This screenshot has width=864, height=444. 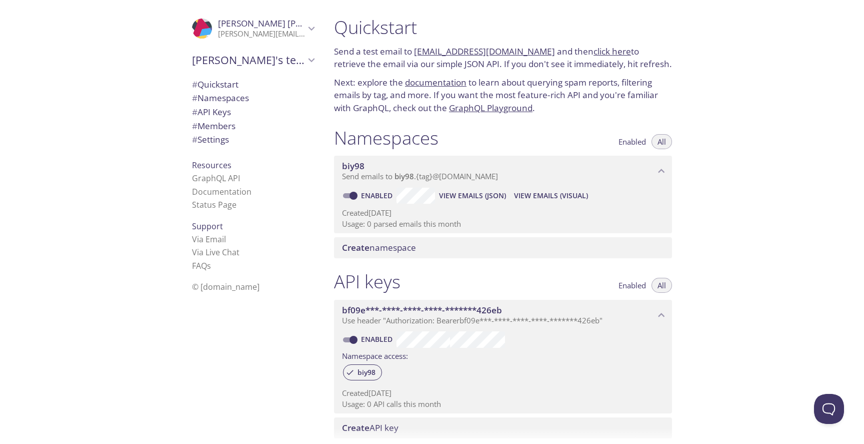 I want to click on a: click here, so click(x=612, y=51).